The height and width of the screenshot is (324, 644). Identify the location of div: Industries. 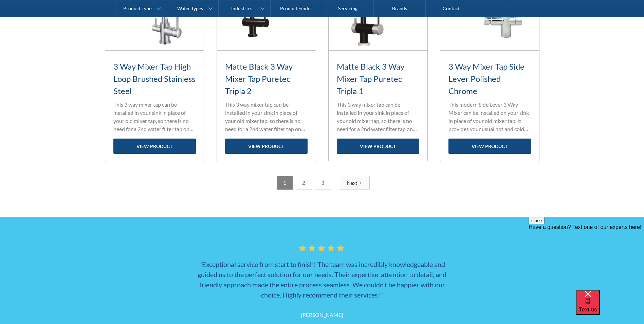
(242, 8).